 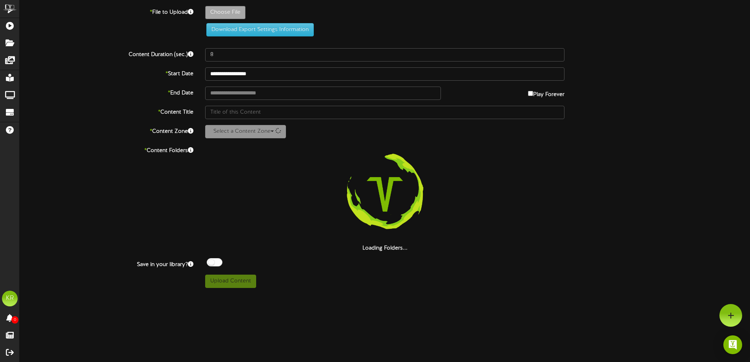 What do you see at coordinates (258, 29) in the screenshot?
I see `a: Download Export Settings Information` at bounding box center [258, 29].